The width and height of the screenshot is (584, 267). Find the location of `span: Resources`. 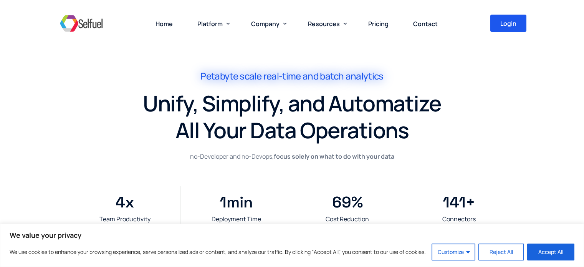

span: Resources is located at coordinates (323, 24).